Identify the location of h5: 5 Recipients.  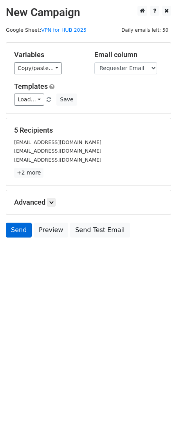
(88, 130).